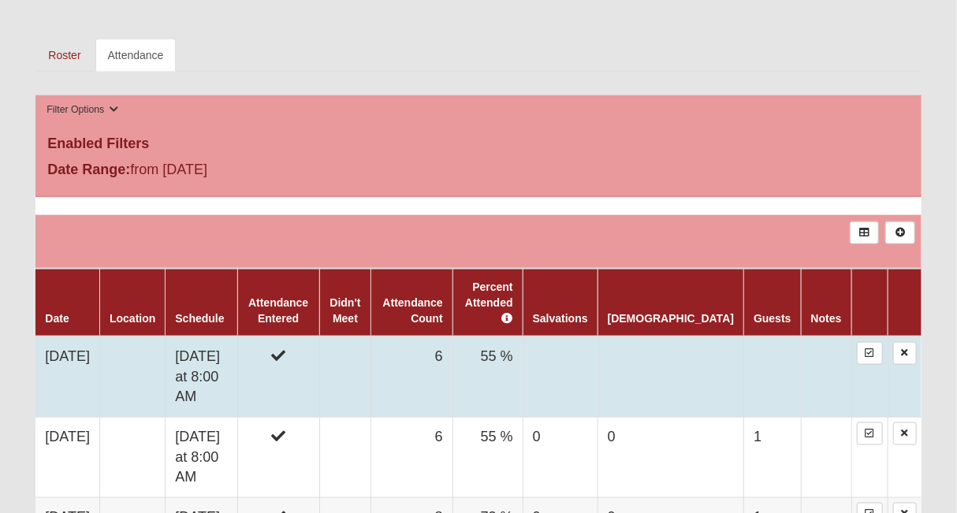 This screenshot has width=957, height=513. Describe the element at coordinates (88, 169) in the screenshot. I see `label: Date Range:` at that location.